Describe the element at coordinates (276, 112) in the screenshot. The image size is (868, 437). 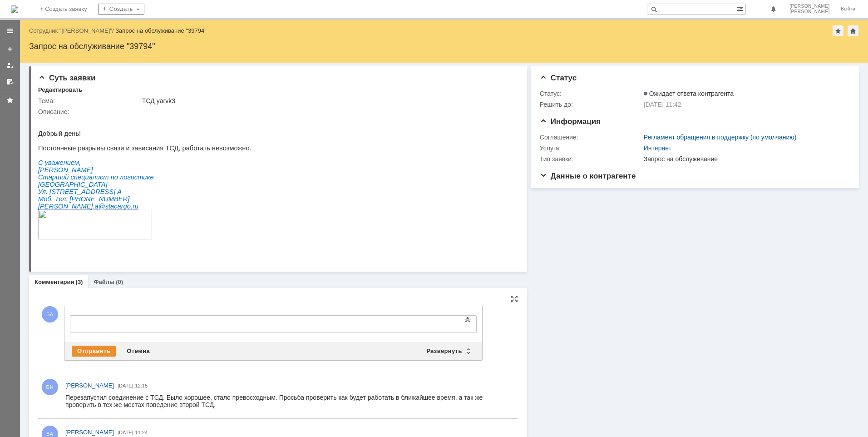
I see `div: Описание:` at that location.